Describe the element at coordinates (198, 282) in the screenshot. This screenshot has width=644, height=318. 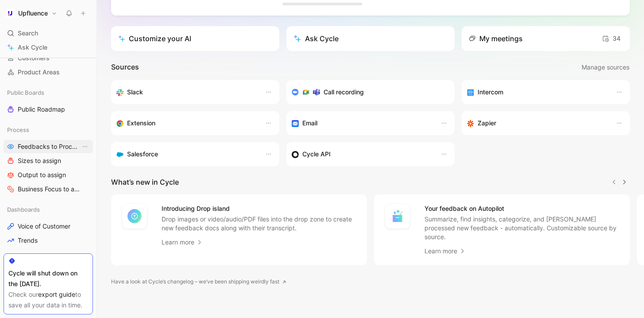
I see `a: Have a look at Cycle’s changelog – we’ve been shipping weirdly fast` at that location.